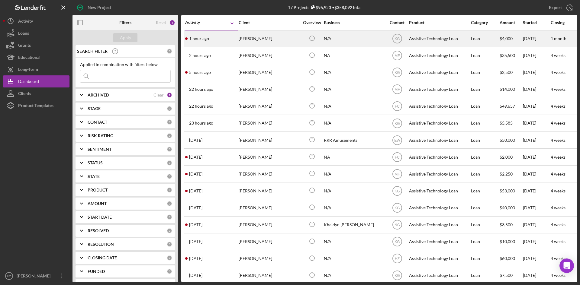 The image size is (580, 285). Describe the element at coordinates (36, 45) in the screenshot. I see `a: Grants` at that location.